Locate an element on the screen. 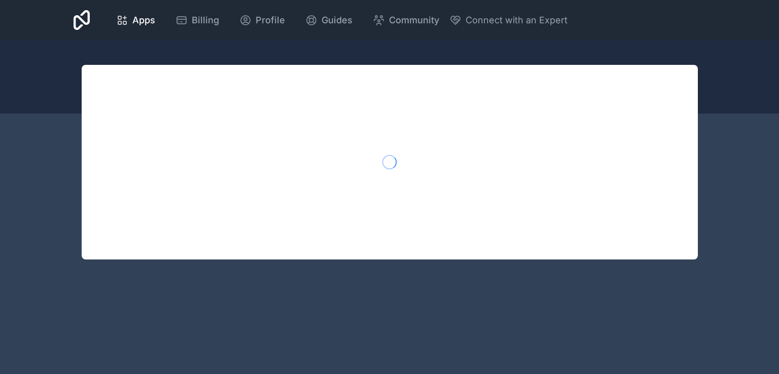 The height and width of the screenshot is (374, 779). span: Community is located at coordinates (414, 20).